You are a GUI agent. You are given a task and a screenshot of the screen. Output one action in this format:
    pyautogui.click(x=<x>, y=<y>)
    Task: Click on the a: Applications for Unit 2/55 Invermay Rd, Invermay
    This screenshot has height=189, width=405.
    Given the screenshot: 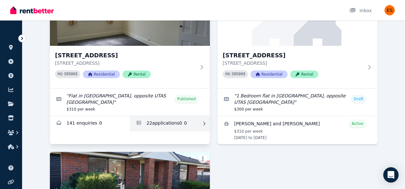 What is the action you would take?
    pyautogui.click(x=170, y=124)
    